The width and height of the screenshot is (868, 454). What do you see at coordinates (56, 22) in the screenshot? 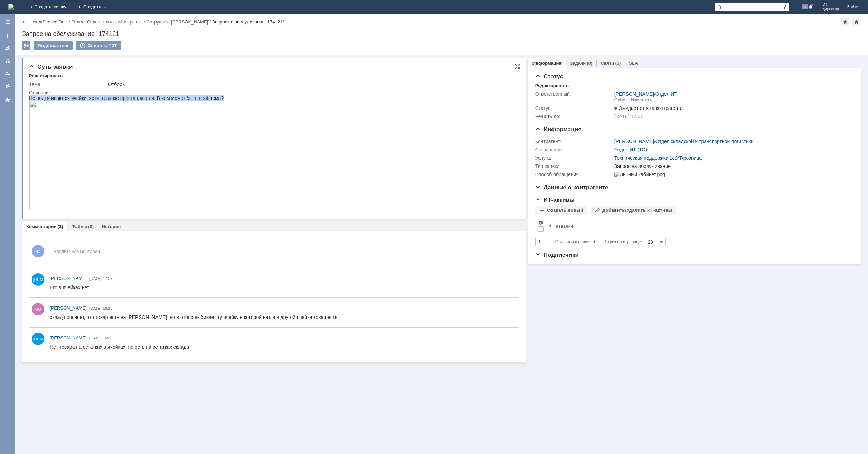
I see `a: Service Desk` at bounding box center [56, 22].